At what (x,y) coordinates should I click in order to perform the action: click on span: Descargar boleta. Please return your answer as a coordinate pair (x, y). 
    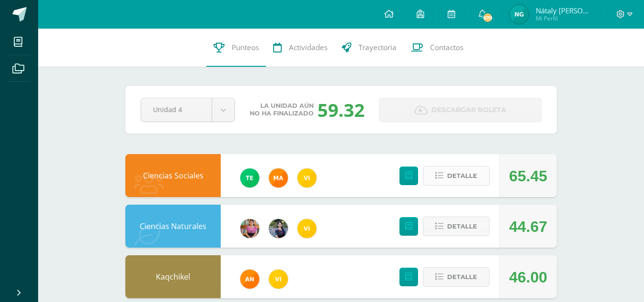
    Looking at the image, I should click on (469, 110).